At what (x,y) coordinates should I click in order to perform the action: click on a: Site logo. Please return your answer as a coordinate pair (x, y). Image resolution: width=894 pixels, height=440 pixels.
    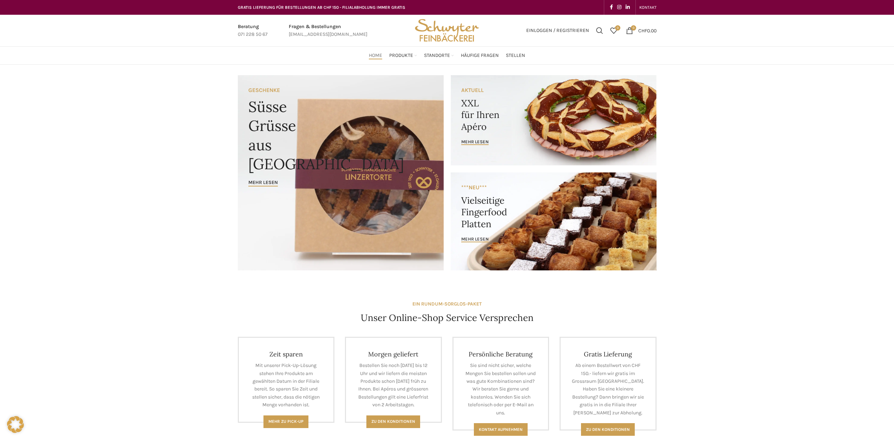
    Looking at the image, I should click on (447, 30).